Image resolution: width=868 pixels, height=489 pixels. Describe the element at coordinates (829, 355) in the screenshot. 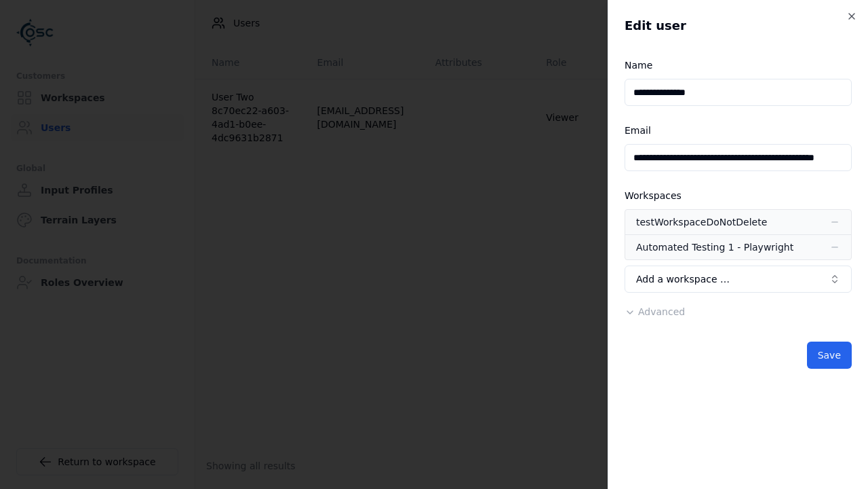

I see `button: Save` at that location.